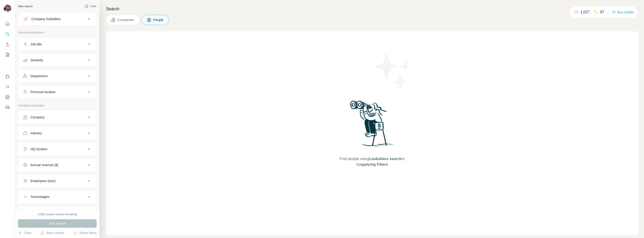  What do you see at coordinates (57, 33) in the screenshot?
I see `p: Personal information` at bounding box center [57, 33].